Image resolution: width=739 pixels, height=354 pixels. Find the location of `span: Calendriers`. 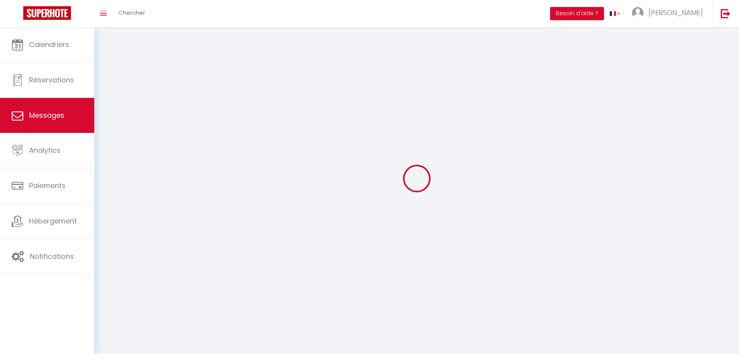

span: Calendriers is located at coordinates (49, 44).